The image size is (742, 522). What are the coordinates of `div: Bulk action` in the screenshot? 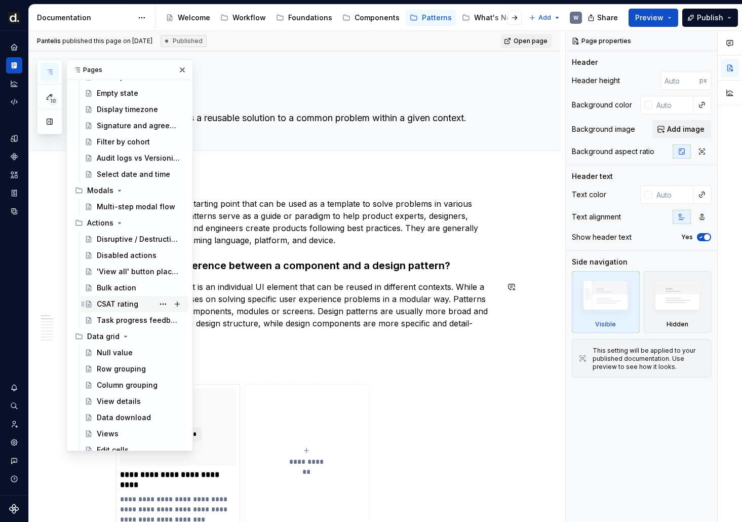 It's located at (117, 288).